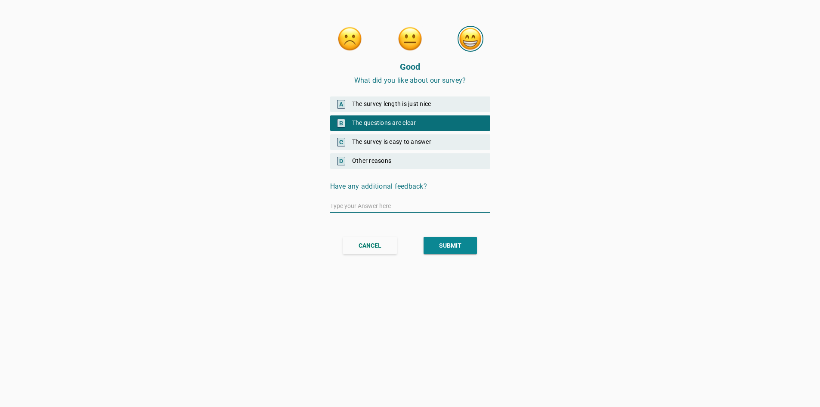 The image size is (820, 407). Describe the element at coordinates (410, 142) in the screenshot. I see `div: The survey is easy to answer` at that location.